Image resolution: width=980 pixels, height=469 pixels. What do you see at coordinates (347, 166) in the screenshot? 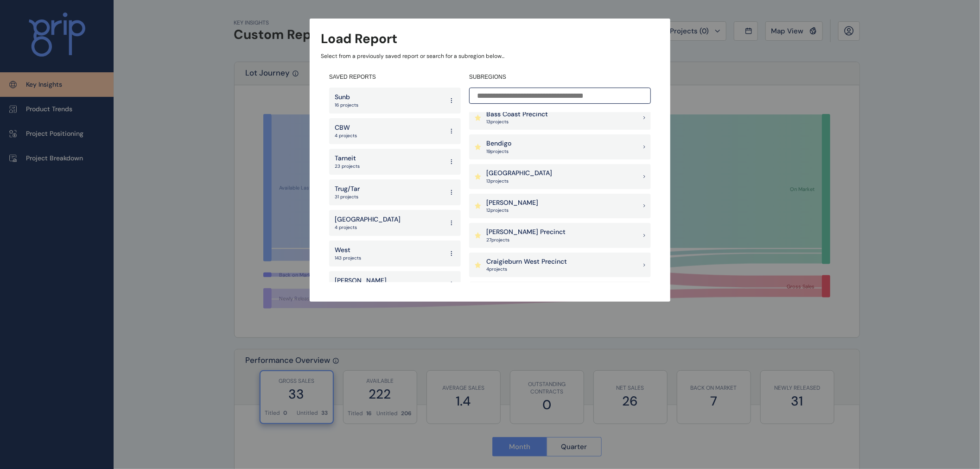
I see `p: 23 projects` at bounding box center [347, 166].